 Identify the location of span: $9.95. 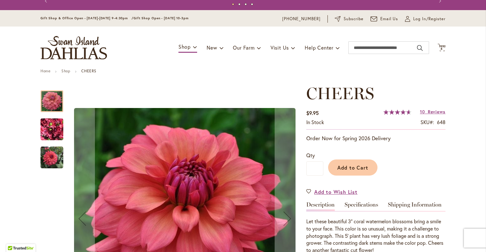
(312, 113).